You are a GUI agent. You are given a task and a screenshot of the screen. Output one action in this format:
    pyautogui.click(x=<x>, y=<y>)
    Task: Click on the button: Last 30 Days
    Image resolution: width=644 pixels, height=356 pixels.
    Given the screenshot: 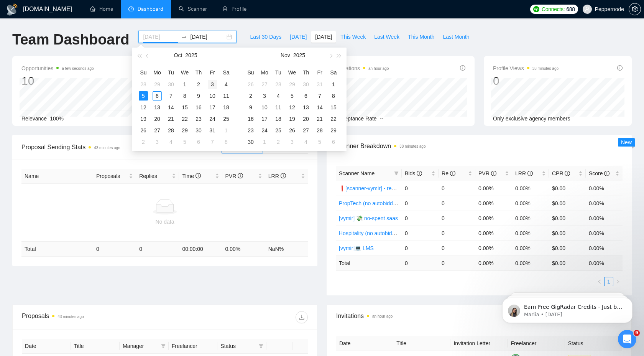 What is the action you would take?
    pyautogui.click(x=266, y=37)
    